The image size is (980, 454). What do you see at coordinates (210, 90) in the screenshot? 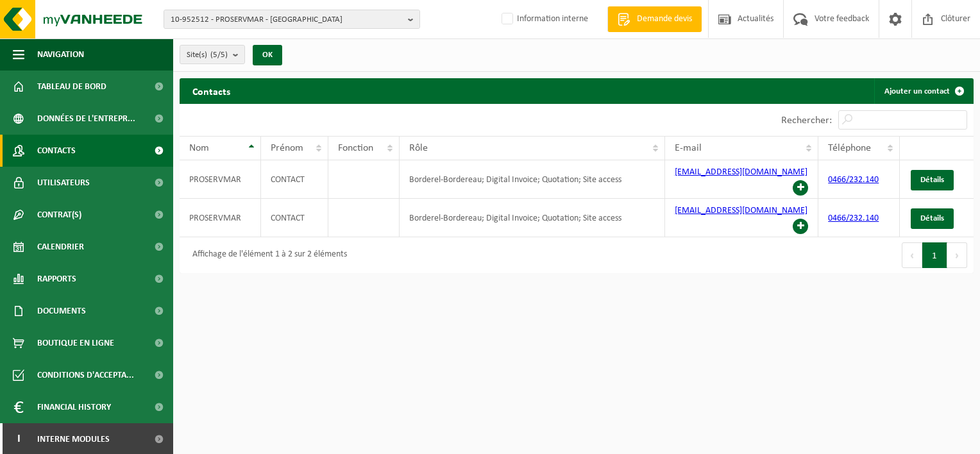
I see `h2: Contacts` at bounding box center [210, 90].